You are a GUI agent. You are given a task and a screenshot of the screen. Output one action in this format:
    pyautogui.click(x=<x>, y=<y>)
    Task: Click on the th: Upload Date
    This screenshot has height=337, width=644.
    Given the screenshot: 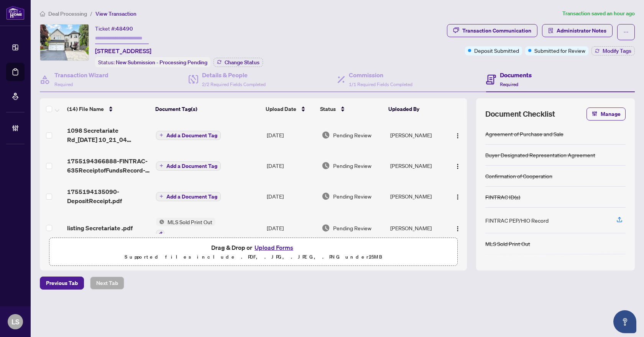 What is the action you would take?
    pyautogui.click(x=290, y=109)
    